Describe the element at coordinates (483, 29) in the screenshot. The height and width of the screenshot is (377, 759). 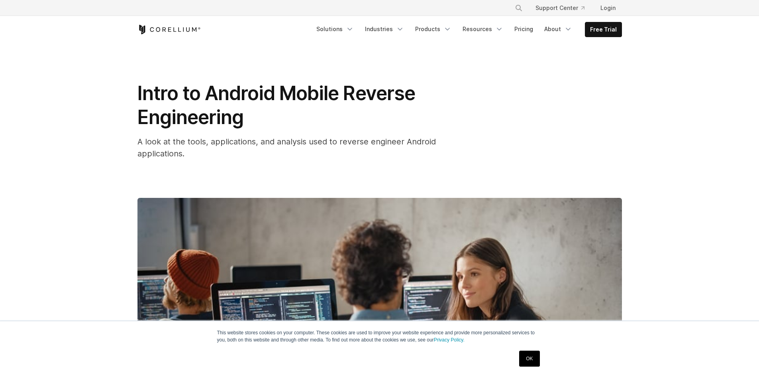
I see `a: Resources` at that location.